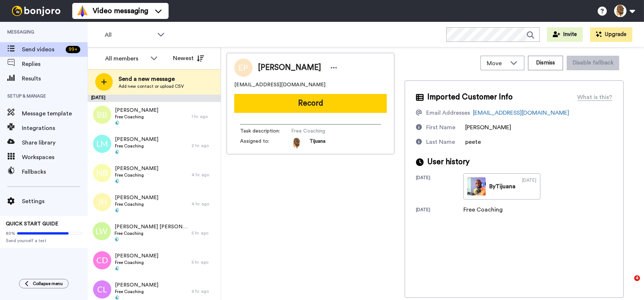 The width and height of the screenshot is (644, 300). Describe the element at coordinates (483, 210) in the screenshot. I see `div: Free Coaching` at that location.